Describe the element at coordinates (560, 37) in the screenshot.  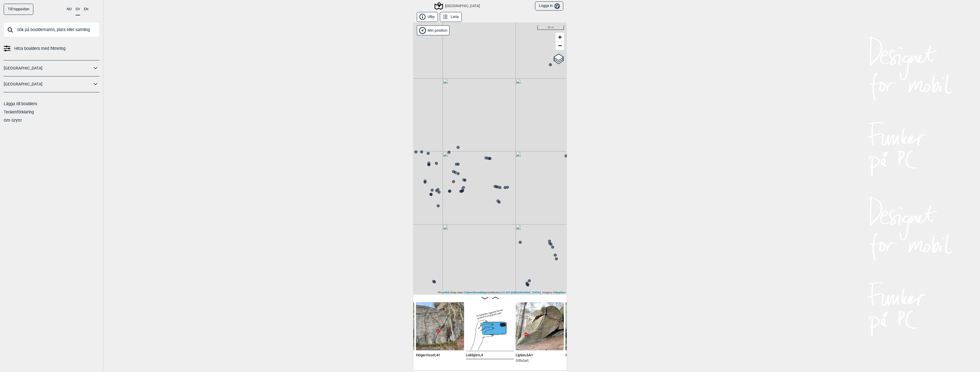
I see `a: Zoom in` at that location.